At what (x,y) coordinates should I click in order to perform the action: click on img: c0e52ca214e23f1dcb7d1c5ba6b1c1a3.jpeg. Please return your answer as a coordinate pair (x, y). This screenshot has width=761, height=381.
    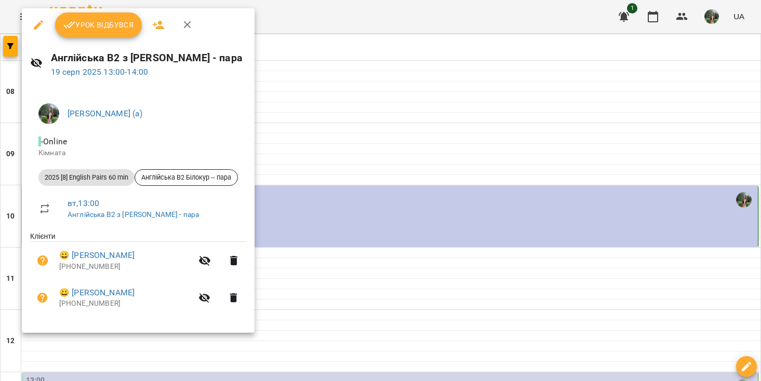
    Looking at the image, I should click on (49, 114).